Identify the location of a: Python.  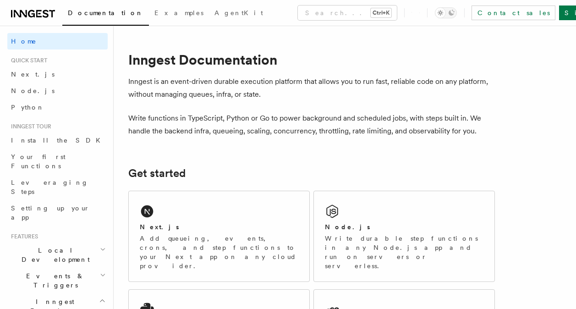
(57, 107).